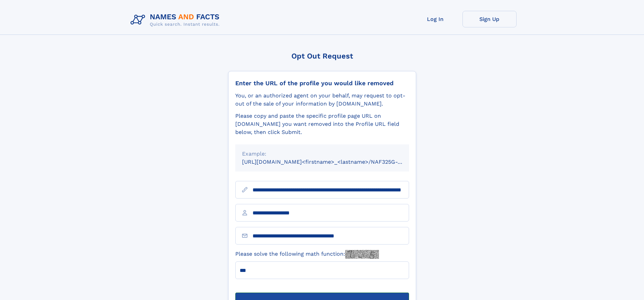 Image resolution: width=644 pixels, height=300 pixels. Describe the element at coordinates (322, 83) in the screenshot. I see `div: Enter the URL of the profile you would like removed` at that location.